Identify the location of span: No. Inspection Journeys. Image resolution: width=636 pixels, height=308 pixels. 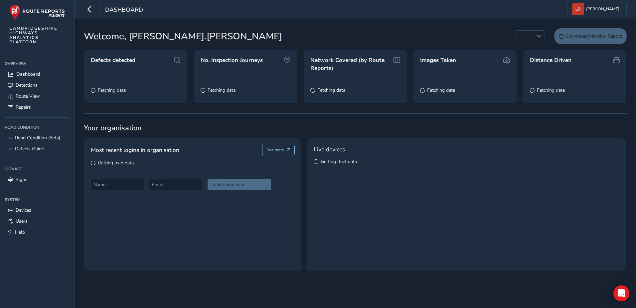
(232, 60).